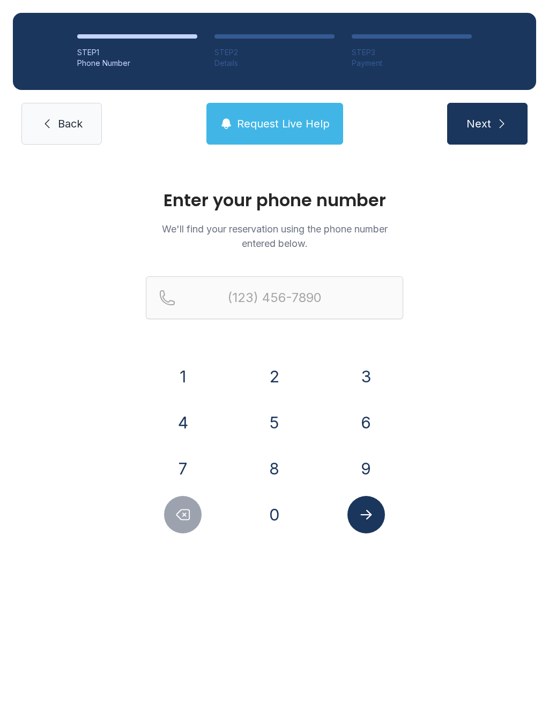  I want to click on p: We'll find your reservation using the phone number entered below., so click(274, 236).